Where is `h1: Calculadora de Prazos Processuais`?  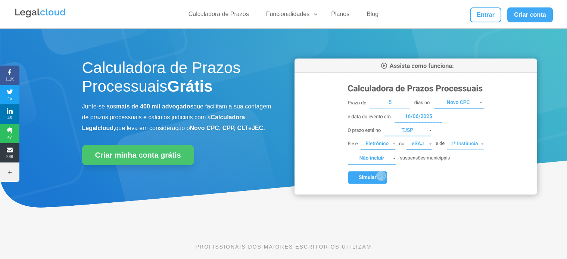 h1: Calculadora de Prazos Processuais is located at coordinates (177, 79).